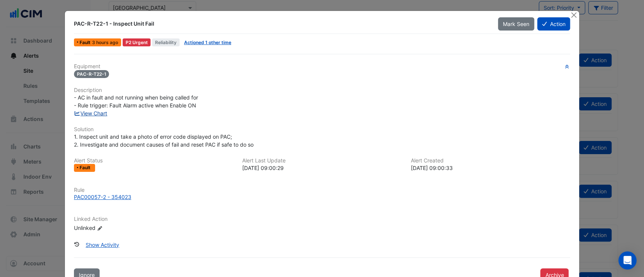  Describe the element at coordinates (105, 42) in the screenshot. I see `span: Mon 22-Sep-2025 11:00 AEST` at that location.